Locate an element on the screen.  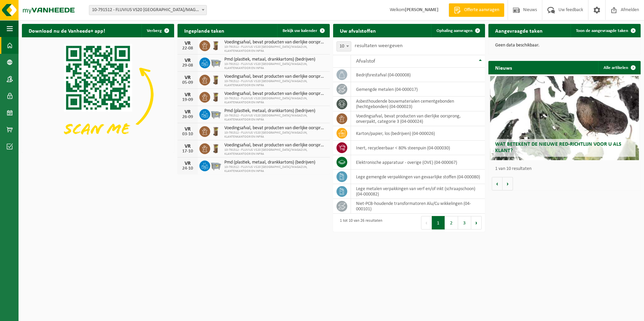
div: 17-10 is located at coordinates (188, 151).